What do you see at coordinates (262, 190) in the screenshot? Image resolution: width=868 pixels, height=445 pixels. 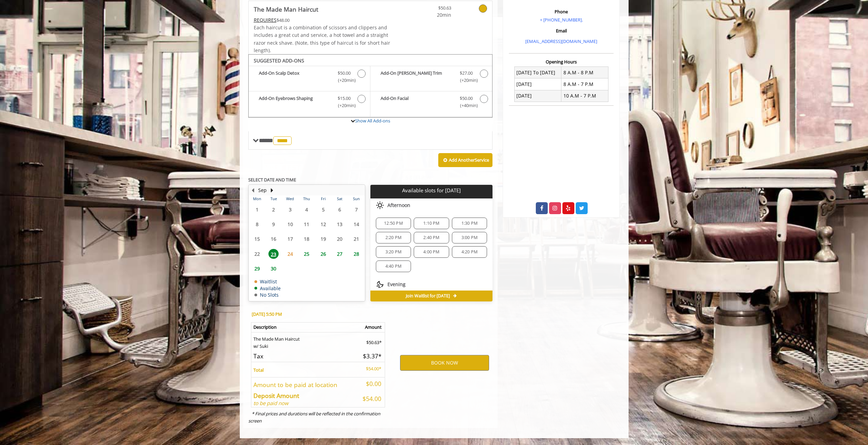 I see `button: Sep` at bounding box center [262, 190].